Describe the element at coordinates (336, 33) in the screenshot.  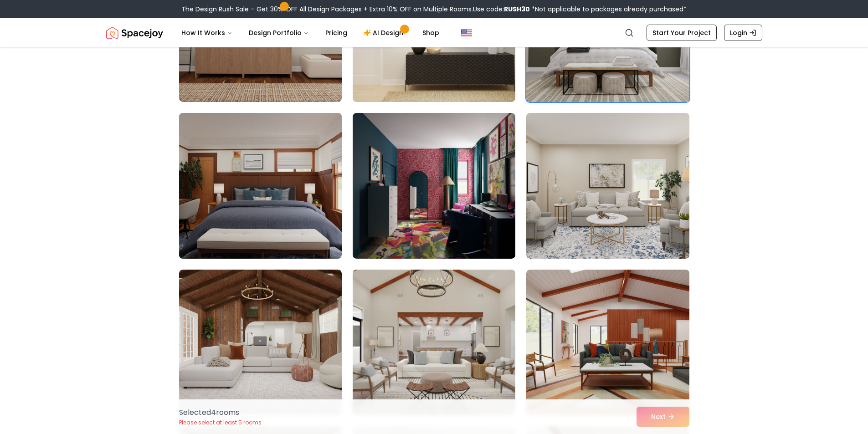
I see `a: Pricing` at that location.